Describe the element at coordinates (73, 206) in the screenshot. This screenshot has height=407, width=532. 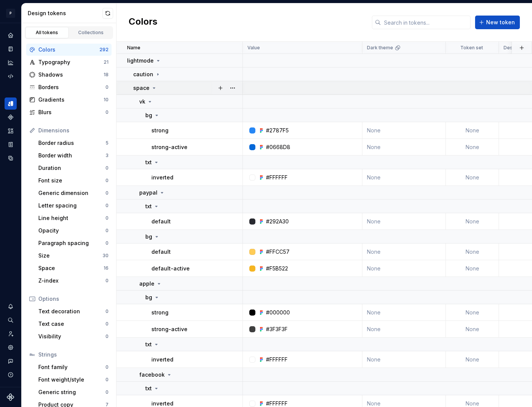
I see `a: Letter spacing0` at that location.